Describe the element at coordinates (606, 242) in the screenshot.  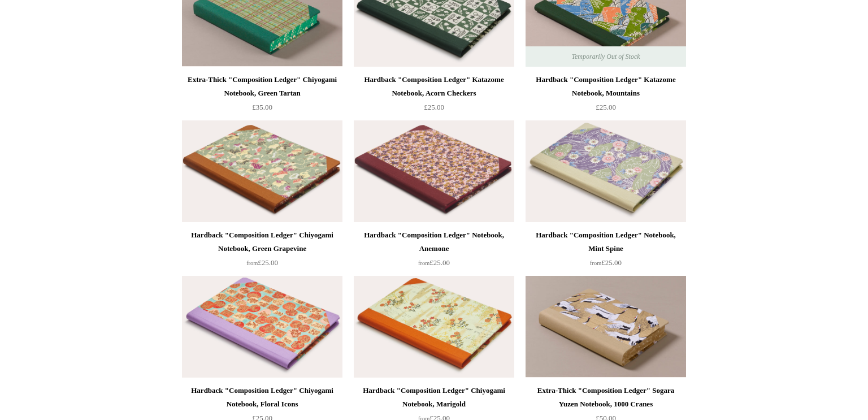
I see `div: Hardback "Composition Ledger" Notebook, Mint Spine` at that location.